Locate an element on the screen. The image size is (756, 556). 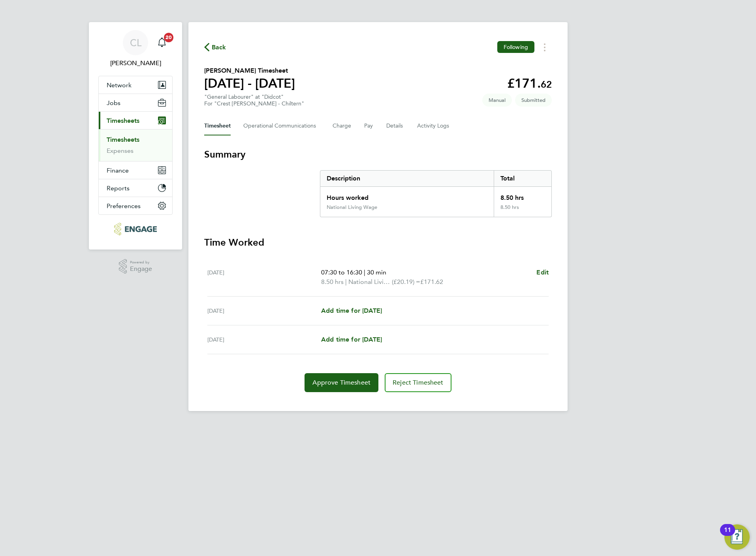
span: Chloe Lyons is located at coordinates (135, 63).